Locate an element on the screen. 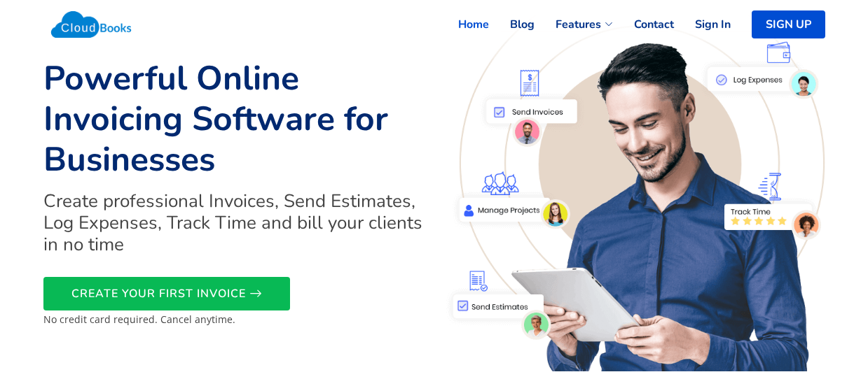  a: Blog is located at coordinates (512, 24).